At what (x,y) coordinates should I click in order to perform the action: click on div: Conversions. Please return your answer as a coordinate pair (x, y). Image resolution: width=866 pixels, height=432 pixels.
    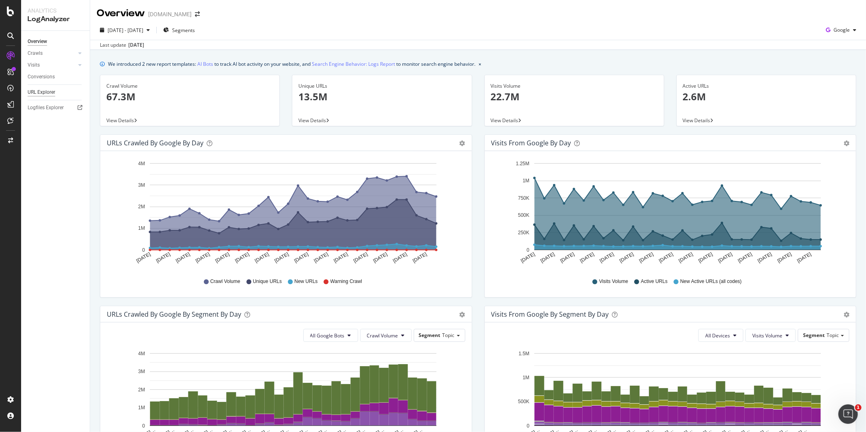
    Looking at the image, I should click on (41, 77).